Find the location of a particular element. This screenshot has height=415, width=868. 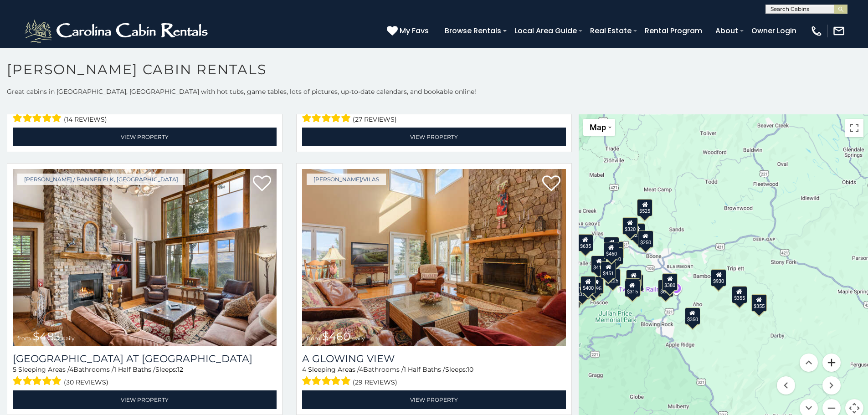

span: (29 reviews) is located at coordinates (375, 382).